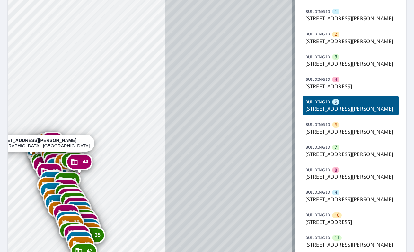 The height and width of the screenshot is (252, 414). What do you see at coordinates (76, 222) in the screenshot?
I see `span: 38` at bounding box center [76, 222].